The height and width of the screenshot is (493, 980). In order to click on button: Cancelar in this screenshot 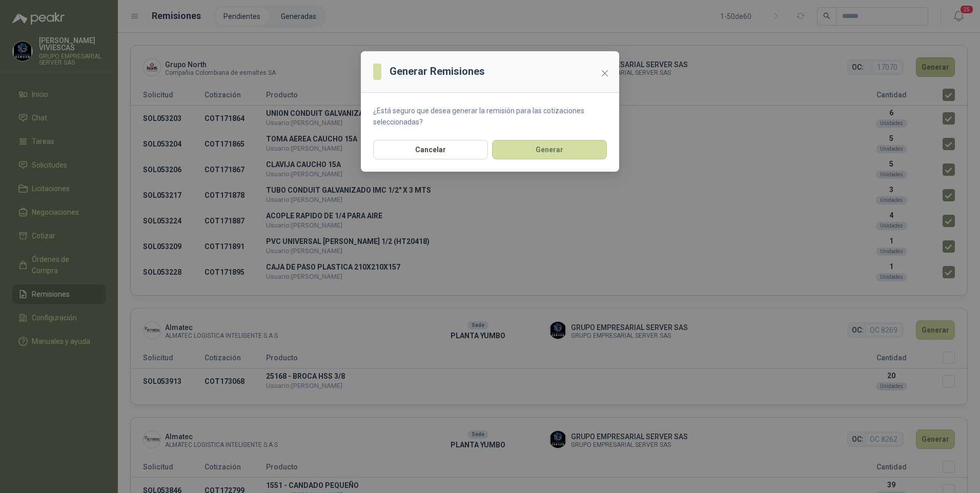, I will do `click(431, 150)`.